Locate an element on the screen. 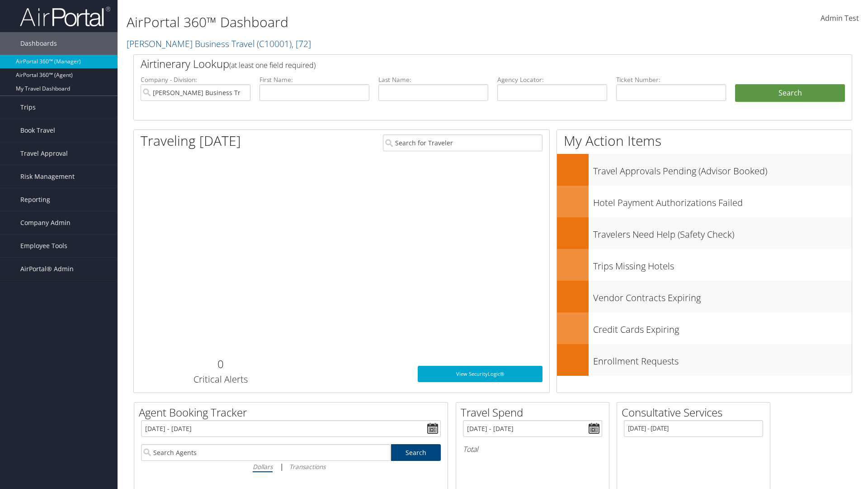 This screenshot has height=489, width=868. h1: AirPortal 360™ Dashboard is located at coordinates (370, 22).